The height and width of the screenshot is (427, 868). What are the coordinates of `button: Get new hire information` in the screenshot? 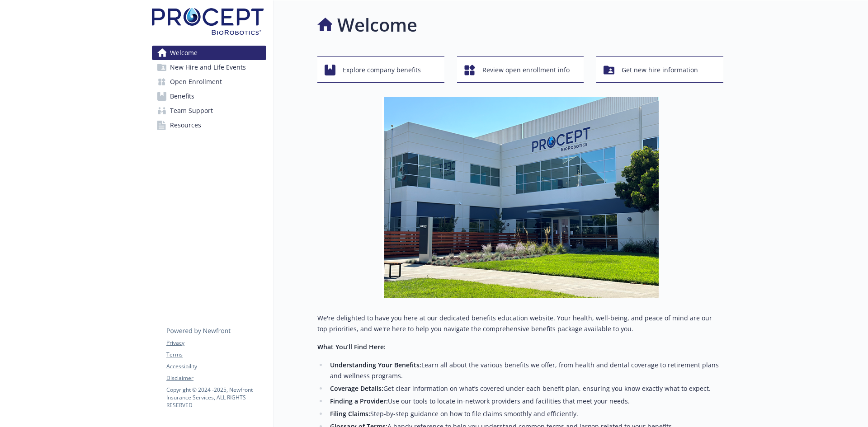 It's located at (660, 70).